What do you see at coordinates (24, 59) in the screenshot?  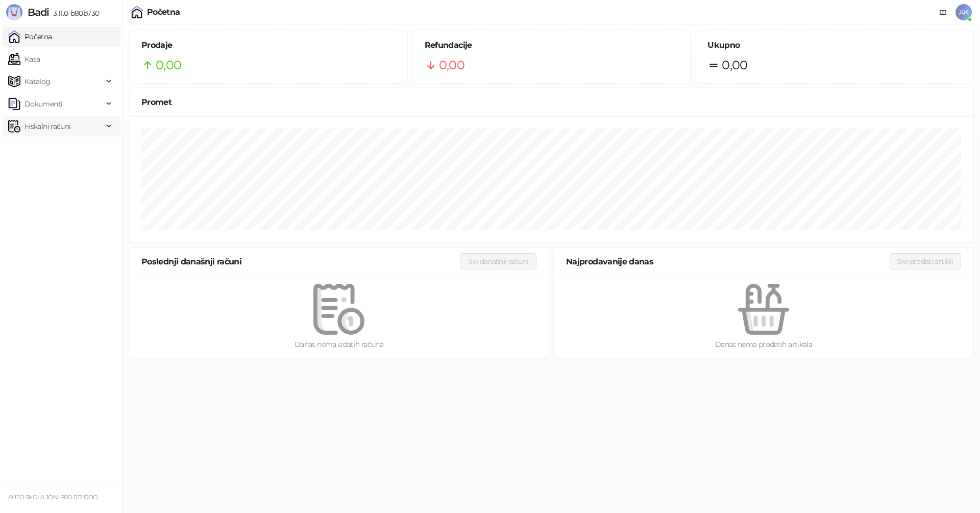 I see `a: Kasa` at bounding box center [24, 59].